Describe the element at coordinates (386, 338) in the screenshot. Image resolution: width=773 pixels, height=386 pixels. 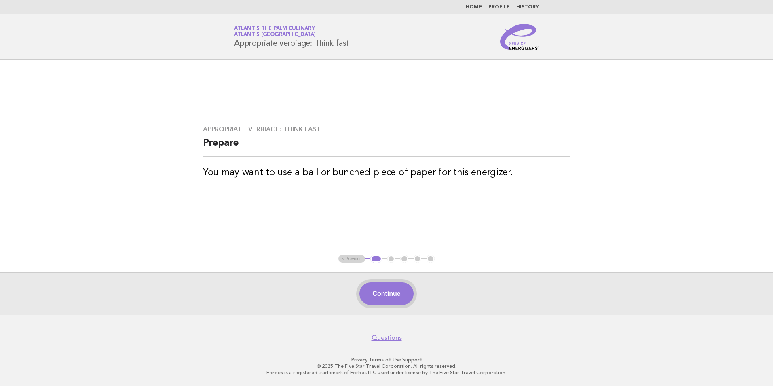
I see `a: Questions` at that location.